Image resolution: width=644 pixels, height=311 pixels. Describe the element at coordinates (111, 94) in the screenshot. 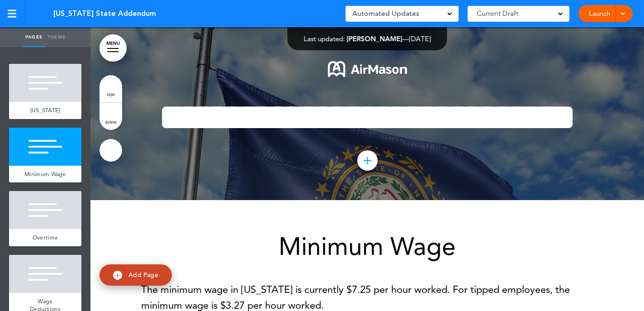

I see `span: style` at that location.